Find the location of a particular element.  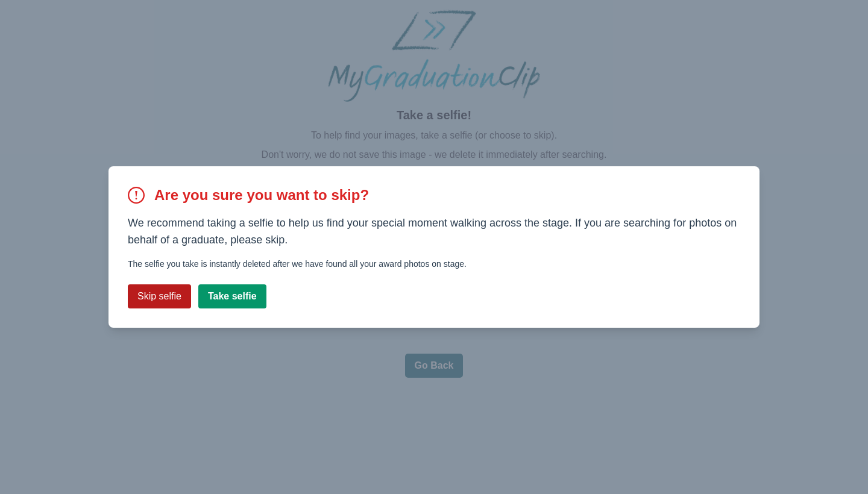

button: Skip selfie is located at coordinates (159, 296).